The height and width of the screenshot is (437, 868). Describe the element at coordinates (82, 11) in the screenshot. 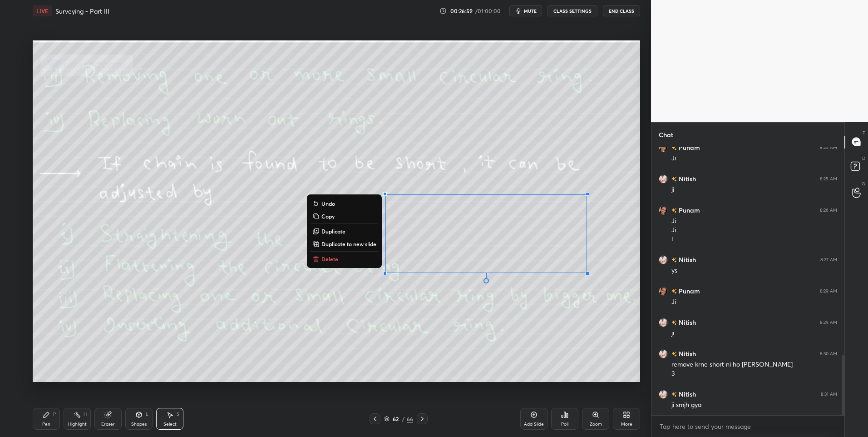

I see `h4: Surveying - Part III` at that location.